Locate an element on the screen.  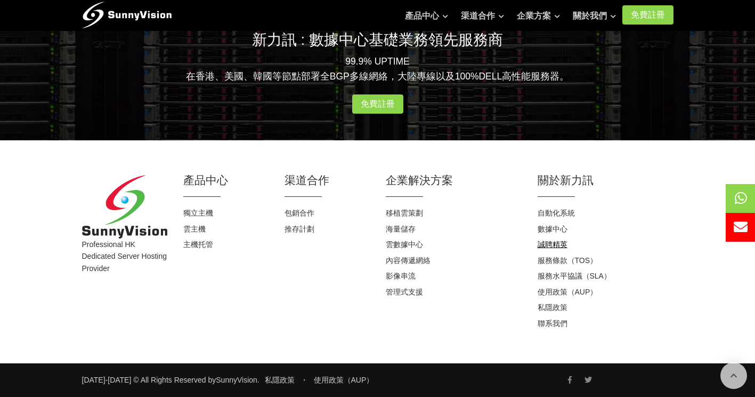
a: 雲主機 is located at coordinates (195, 229).